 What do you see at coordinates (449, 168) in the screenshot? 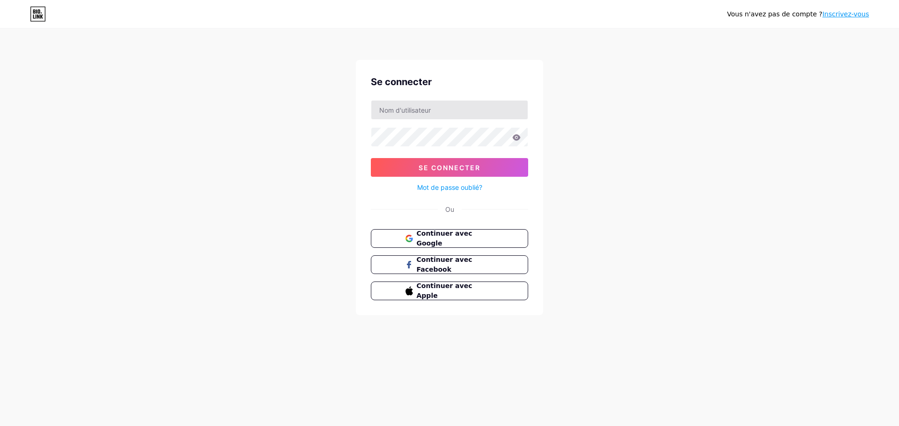
I see `button: Se connecter` at bounding box center [449, 168].